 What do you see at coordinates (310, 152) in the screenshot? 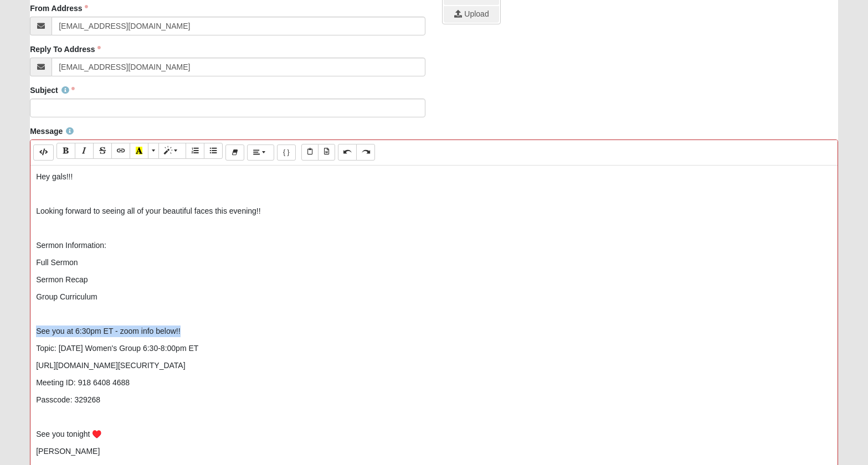
I see `button: Paste Text` at bounding box center [310, 152].